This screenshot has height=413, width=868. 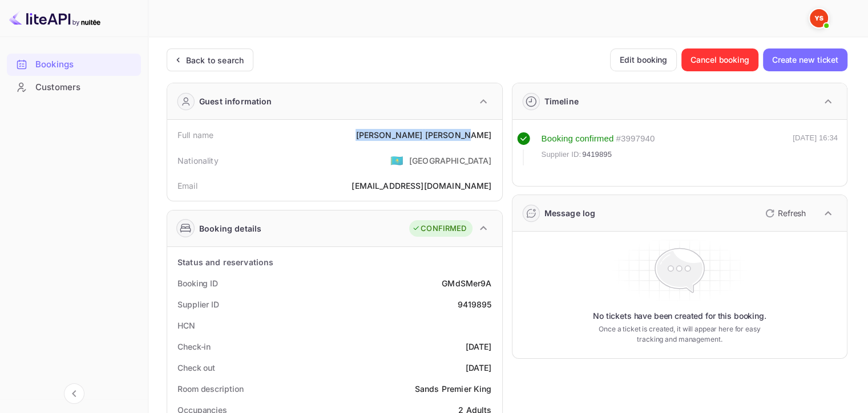 What do you see at coordinates (194, 346) in the screenshot?
I see `div: Check-in` at bounding box center [194, 346].